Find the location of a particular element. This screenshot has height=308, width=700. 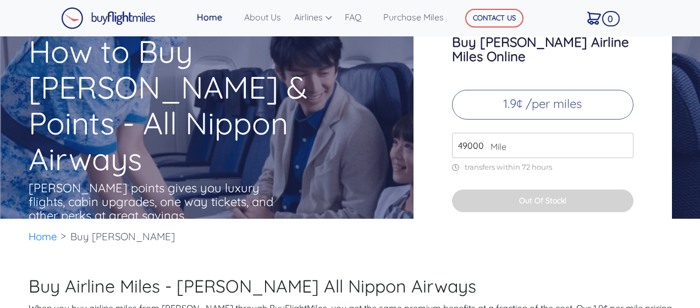

a: Purchase Miles is located at coordinates (414, 17).